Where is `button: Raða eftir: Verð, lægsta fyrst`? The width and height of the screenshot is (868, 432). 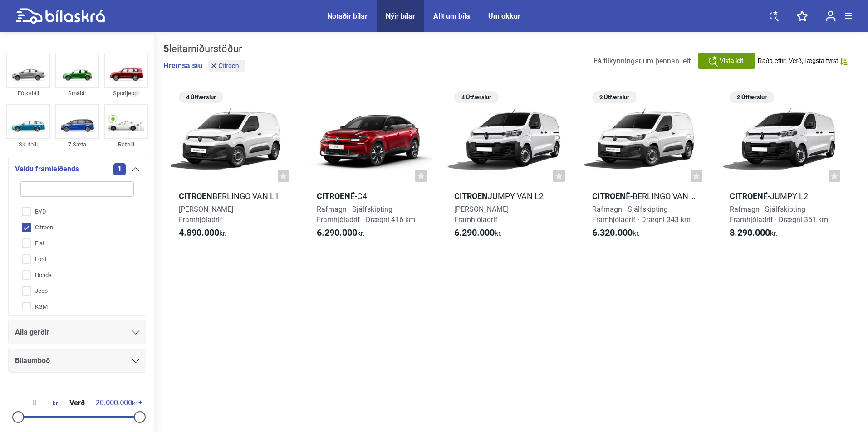 button: Raða eftir: Verð, lægsta fyrst is located at coordinates (802, 61).